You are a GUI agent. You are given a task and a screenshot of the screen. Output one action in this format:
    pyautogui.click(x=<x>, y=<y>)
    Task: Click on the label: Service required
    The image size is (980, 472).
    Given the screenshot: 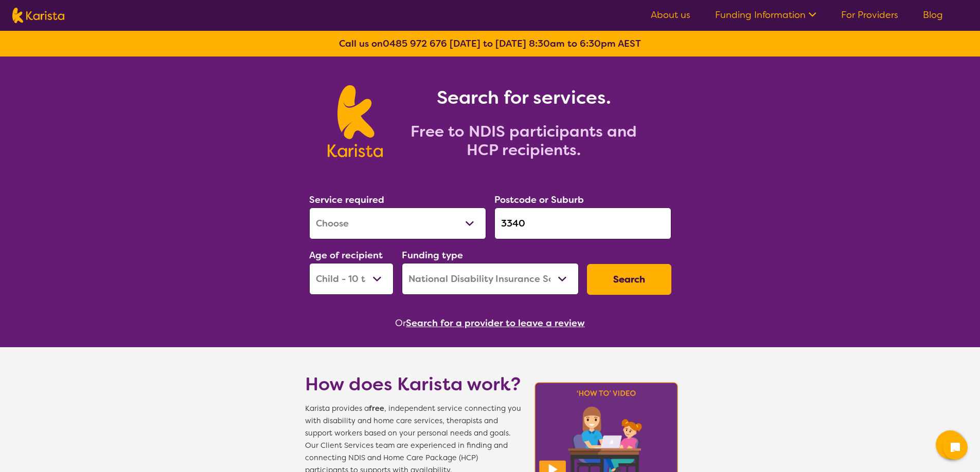 What is the action you would take?
    pyautogui.click(x=347, y=200)
    